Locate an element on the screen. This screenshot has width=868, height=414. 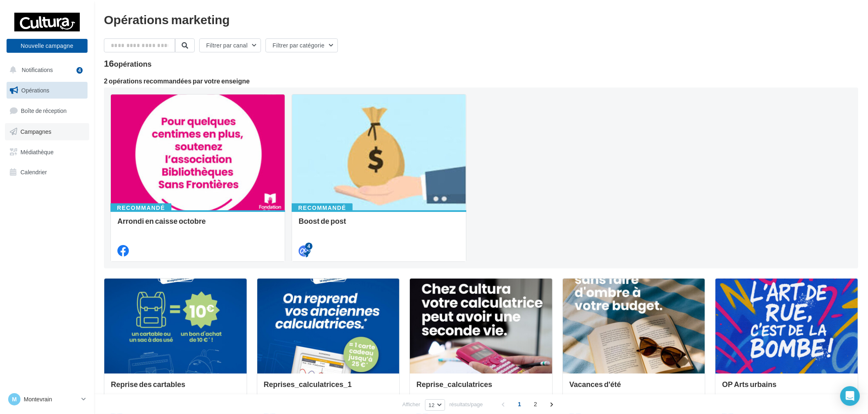
span: Notifications is located at coordinates (37, 69).